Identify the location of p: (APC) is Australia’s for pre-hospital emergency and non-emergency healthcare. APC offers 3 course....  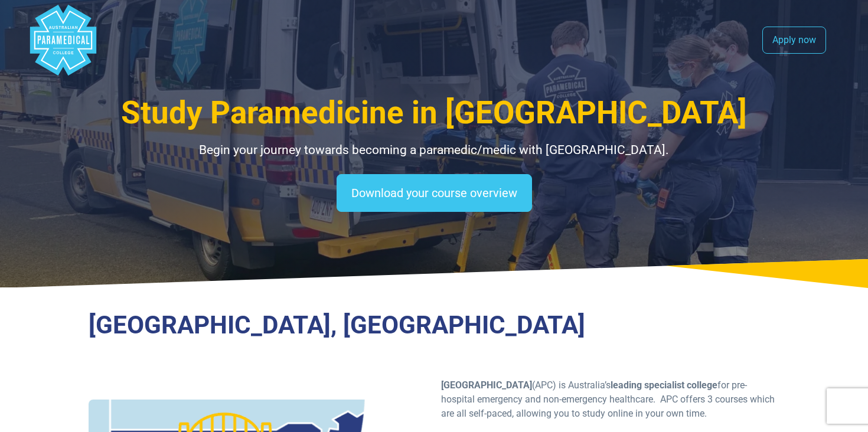
(610, 399).